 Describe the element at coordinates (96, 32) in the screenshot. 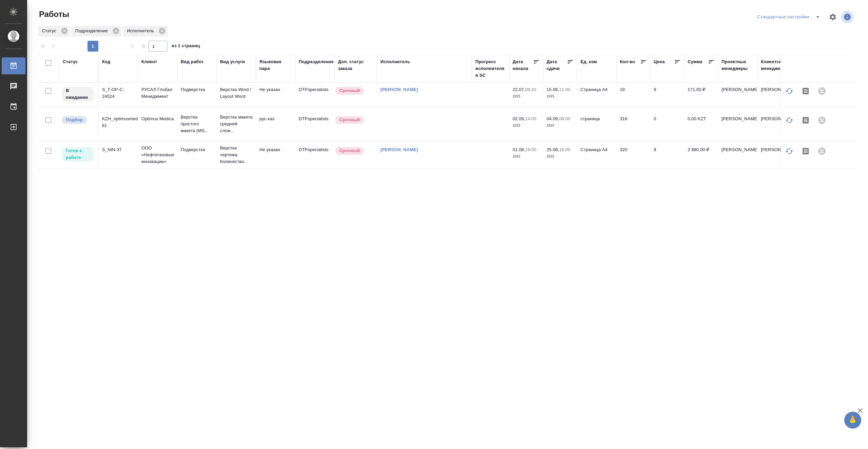

I see `div: Подразделение` at that location.